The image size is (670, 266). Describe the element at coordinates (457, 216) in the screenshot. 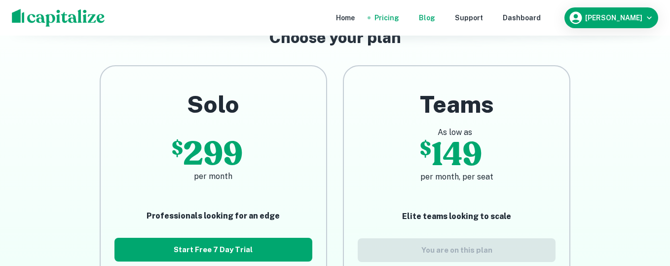

I see `p: Elite teams looking to scale` at that location.